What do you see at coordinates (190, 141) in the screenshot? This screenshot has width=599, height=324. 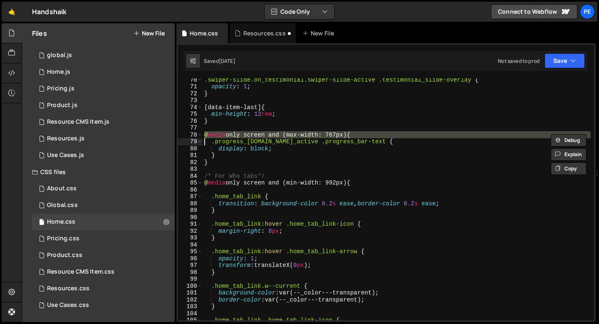 I see `div: 79` at bounding box center [190, 141].